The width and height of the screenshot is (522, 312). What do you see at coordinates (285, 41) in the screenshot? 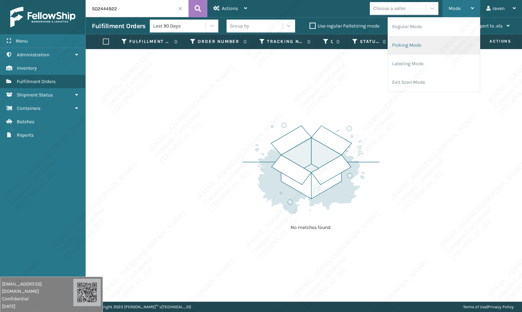
I see `label: Tracking Number` at bounding box center [285, 41].